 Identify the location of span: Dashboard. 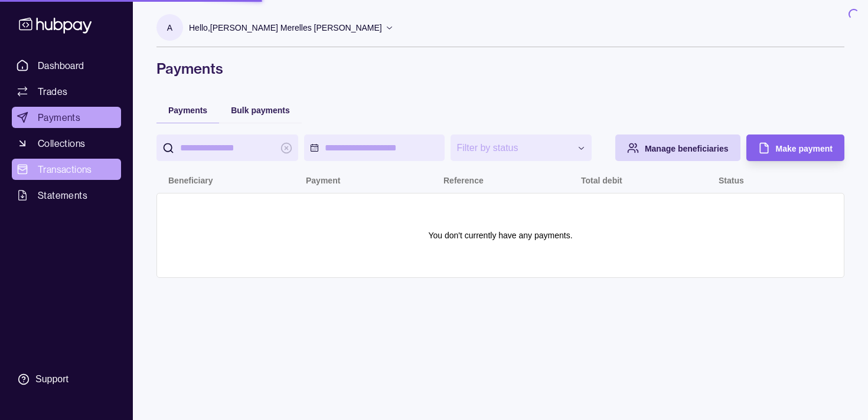
(61, 65).